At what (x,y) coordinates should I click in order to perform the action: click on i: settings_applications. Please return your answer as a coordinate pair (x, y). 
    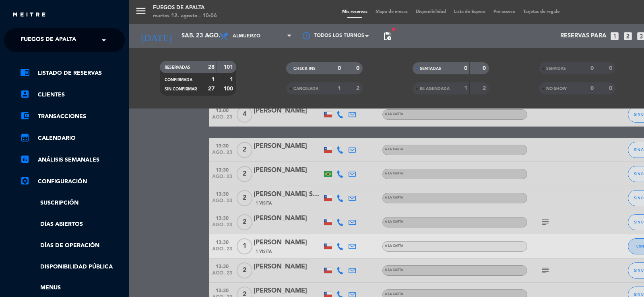
    Looking at the image, I should click on (25, 181).